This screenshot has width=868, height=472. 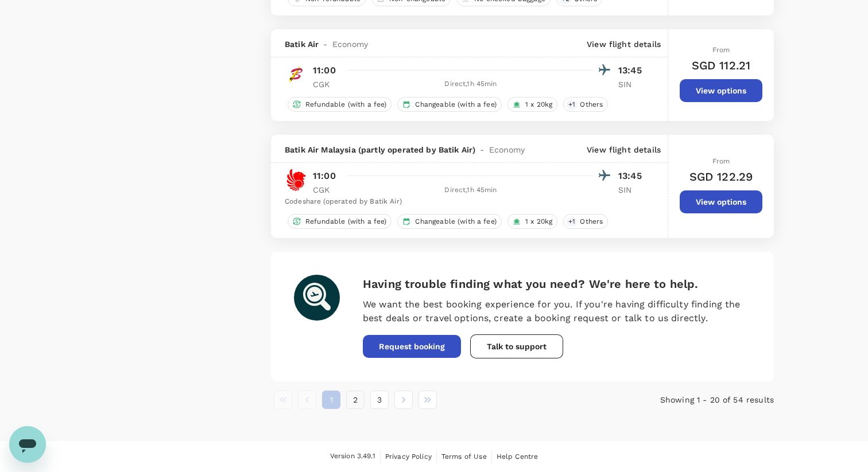 I want to click on button: Request booking, so click(x=412, y=347).